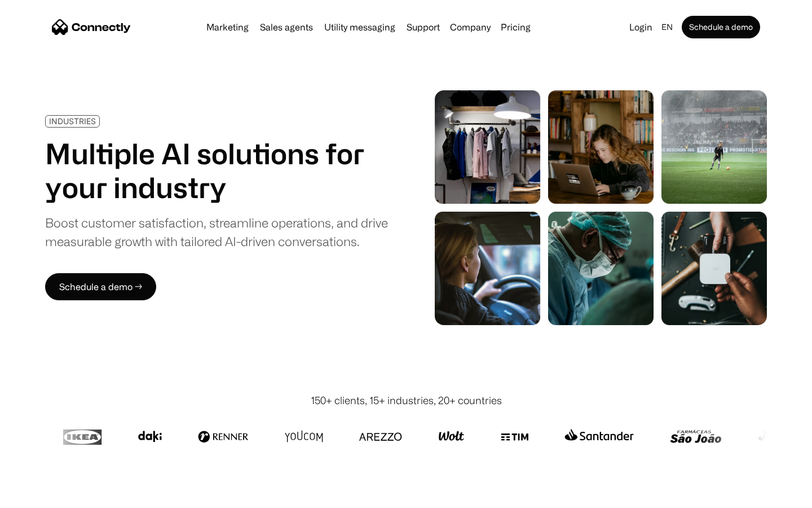 The image size is (812, 508). Describe the element at coordinates (216, 232) in the screenshot. I see `div: Boost customer satisfaction, streamline operations, and drive measurable growth with tailored AI-...` at that location.